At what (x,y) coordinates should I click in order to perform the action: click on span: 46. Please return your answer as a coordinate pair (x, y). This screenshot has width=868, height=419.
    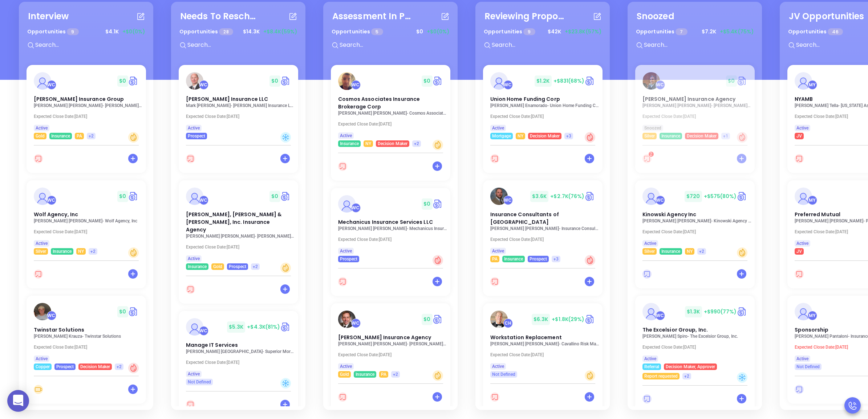
    Looking at the image, I should click on (835, 32).